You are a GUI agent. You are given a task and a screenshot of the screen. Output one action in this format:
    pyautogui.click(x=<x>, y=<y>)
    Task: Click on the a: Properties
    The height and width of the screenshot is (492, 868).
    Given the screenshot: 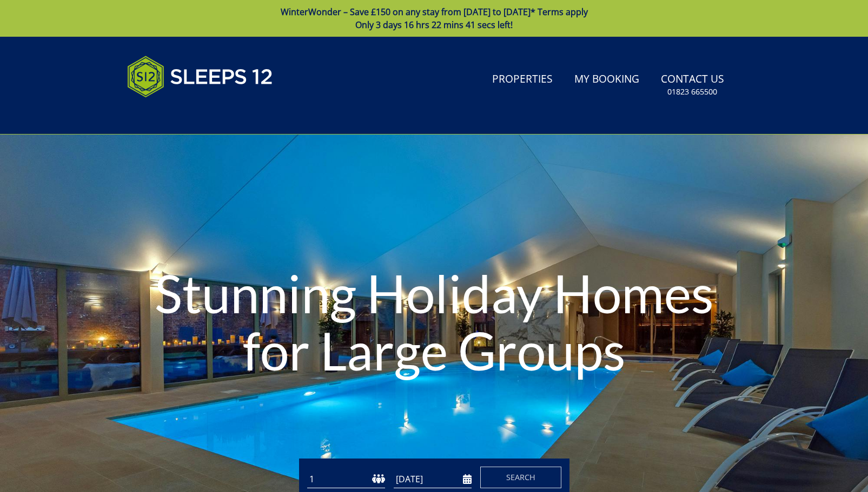 What is the action you would take?
    pyautogui.click(x=522, y=80)
    